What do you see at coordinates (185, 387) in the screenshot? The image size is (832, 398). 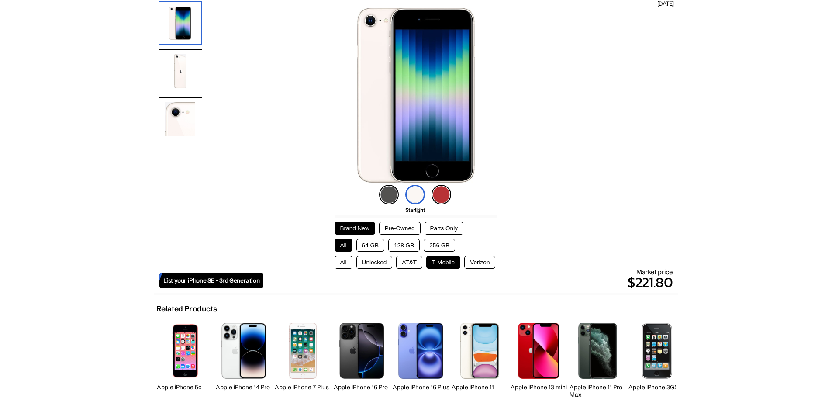 I see `h2: Apple iPhone 5c` at bounding box center [185, 387].